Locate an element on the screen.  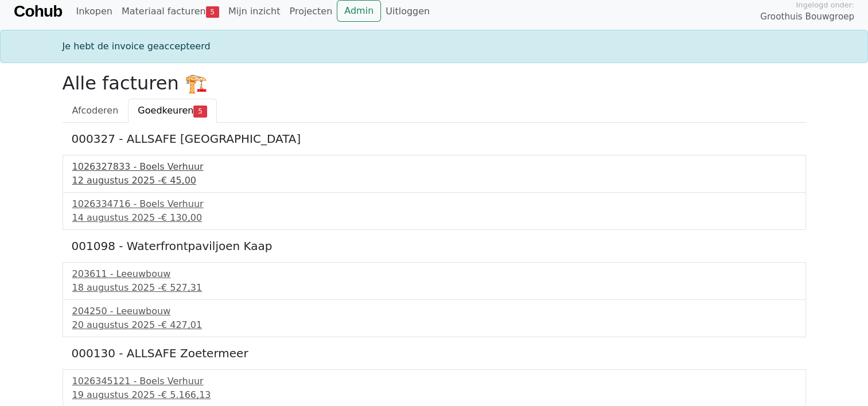
a: 1026345121 - Boels Verhuur19 augustus 2025 -€ 5.166,13 is located at coordinates (434, 388).